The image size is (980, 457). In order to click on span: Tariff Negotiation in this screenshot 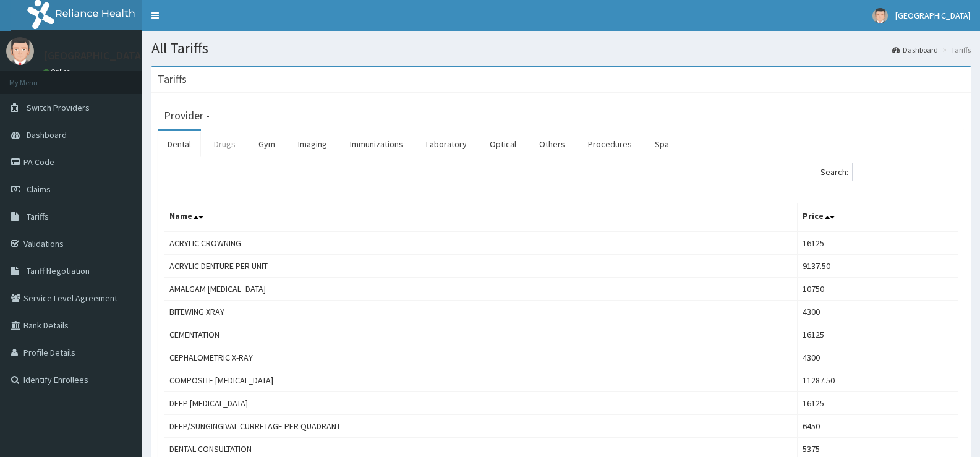, I will do `click(58, 271)`.